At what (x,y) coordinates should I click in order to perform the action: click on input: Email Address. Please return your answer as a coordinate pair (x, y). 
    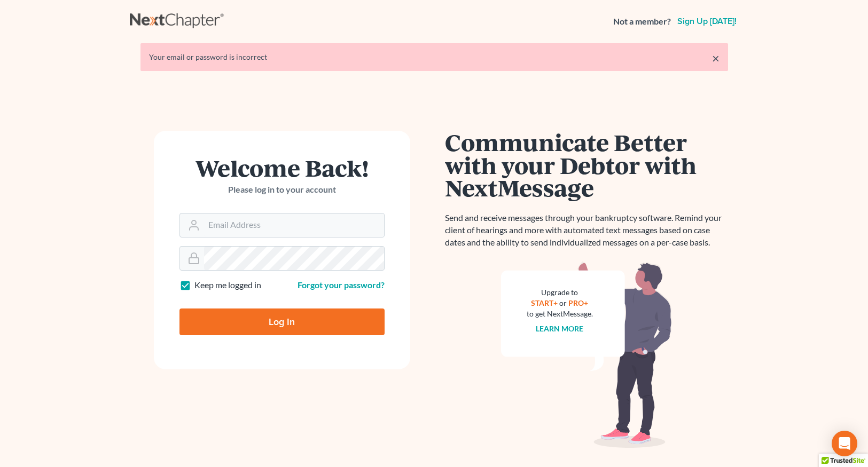
    Looking at the image, I should click on (294, 225).